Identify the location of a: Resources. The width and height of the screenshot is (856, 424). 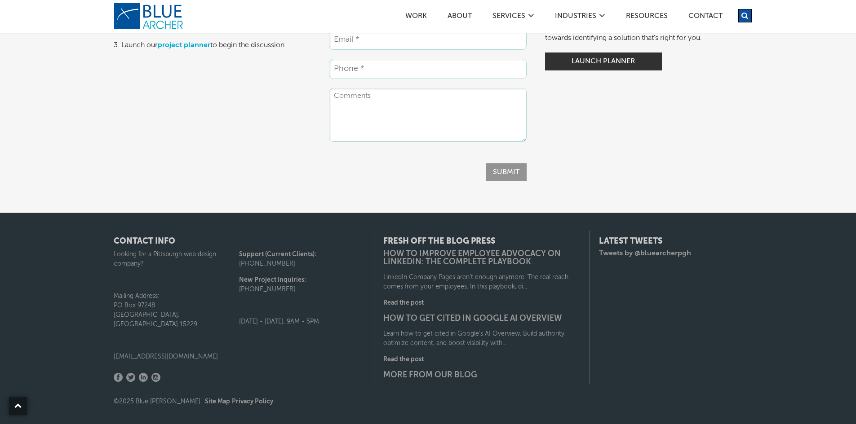
(646, 17).